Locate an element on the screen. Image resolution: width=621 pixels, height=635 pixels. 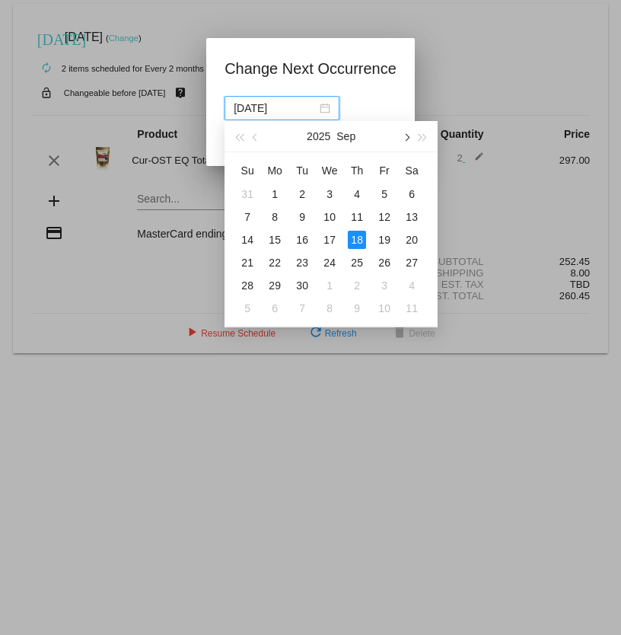
td: 9/9/2025 is located at coordinates (302, 217).